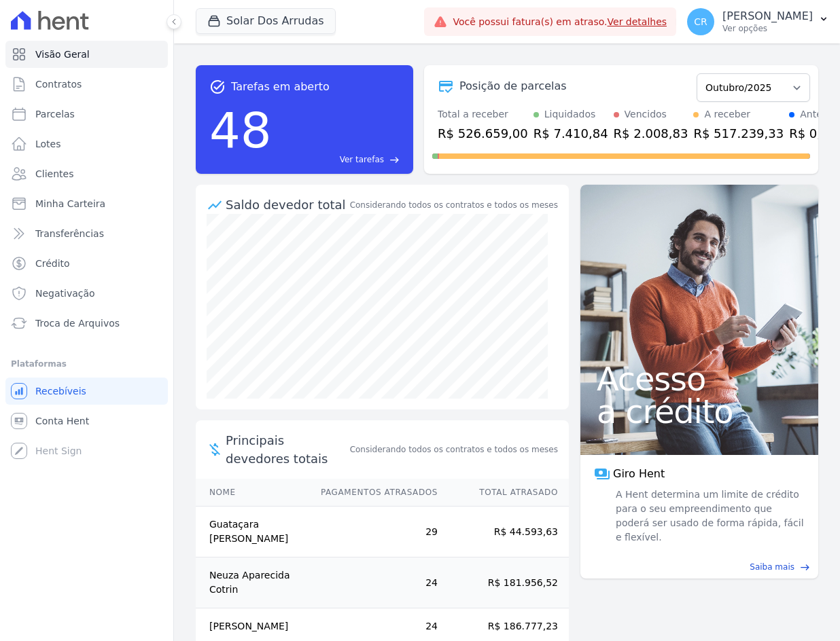  I want to click on th: Total Atrasado, so click(504, 493).